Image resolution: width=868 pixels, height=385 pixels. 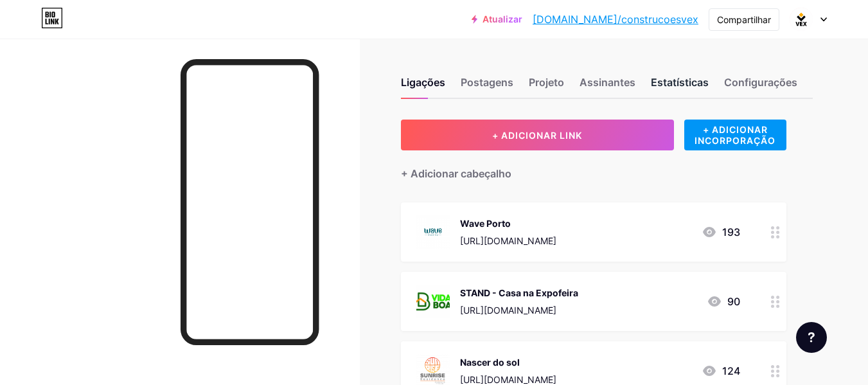 What do you see at coordinates (735, 135) in the screenshot?
I see `font: + ADICIONAR INCORPORAÇÃO` at bounding box center [735, 135].